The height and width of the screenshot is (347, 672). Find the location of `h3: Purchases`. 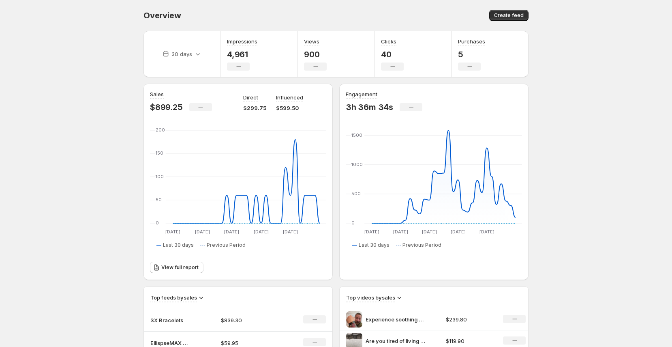

h3: Purchases is located at coordinates (472, 41).